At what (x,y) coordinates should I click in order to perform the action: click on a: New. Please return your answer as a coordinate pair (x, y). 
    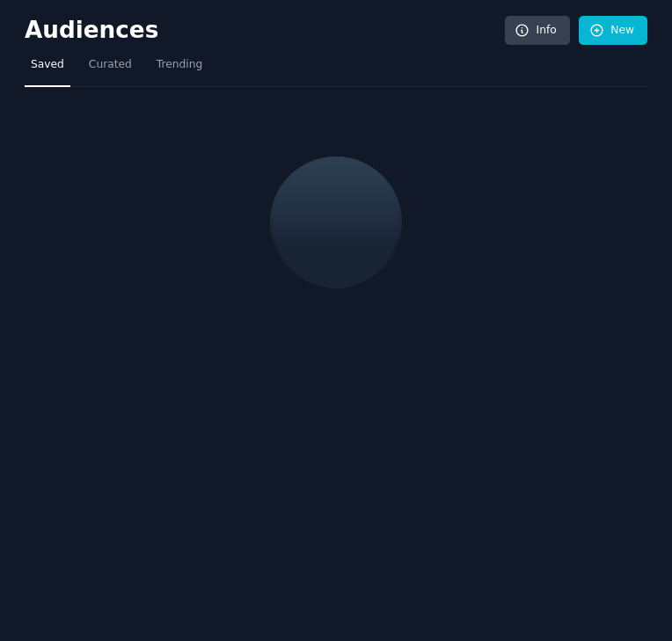
    Looking at the image, I should click on (614, 31).